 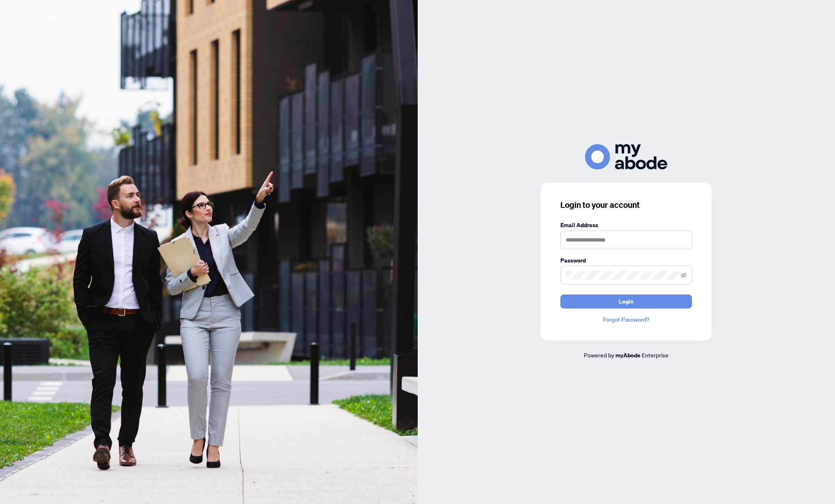 What do you see at coordinates (626, 205) in the screenshot?
I see `h3: Login to your account` at bounding box center [626, 205].